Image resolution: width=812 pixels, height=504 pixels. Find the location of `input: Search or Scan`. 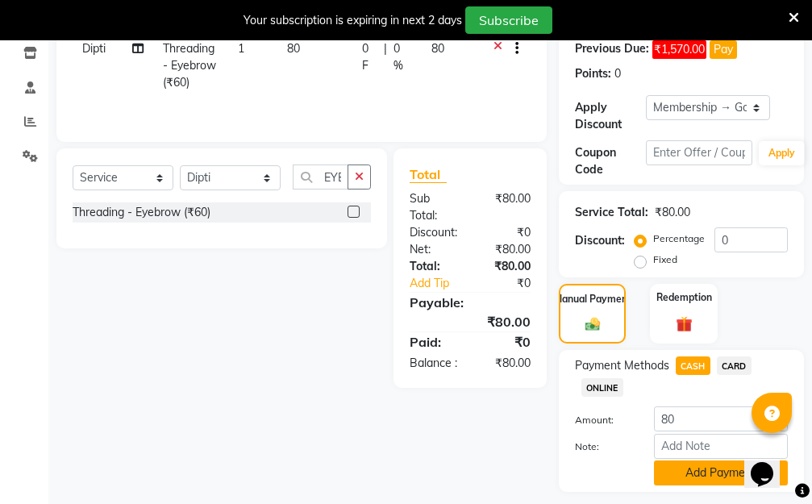

input: Search or Scan is located at coordinates (320, 177).